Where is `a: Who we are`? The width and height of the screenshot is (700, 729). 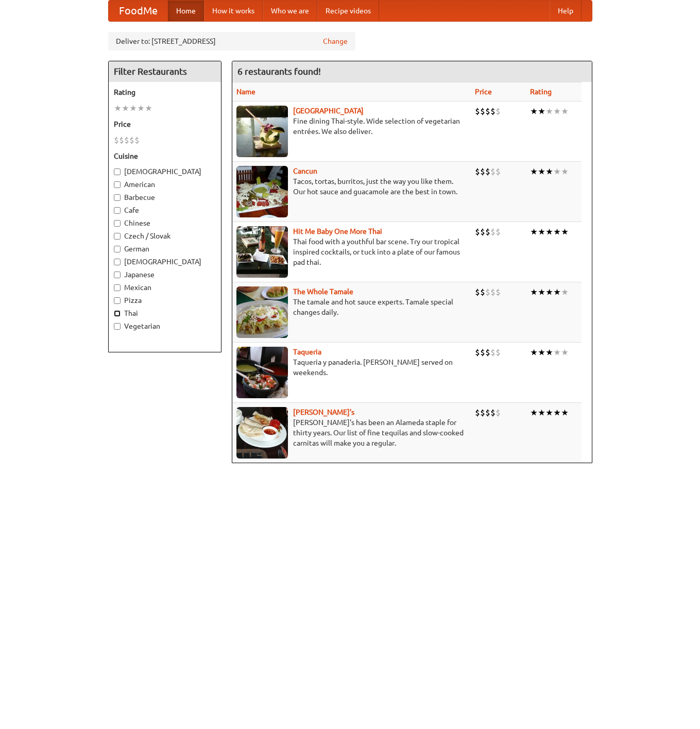 a: Who we are is located at coordinates (290, 10).